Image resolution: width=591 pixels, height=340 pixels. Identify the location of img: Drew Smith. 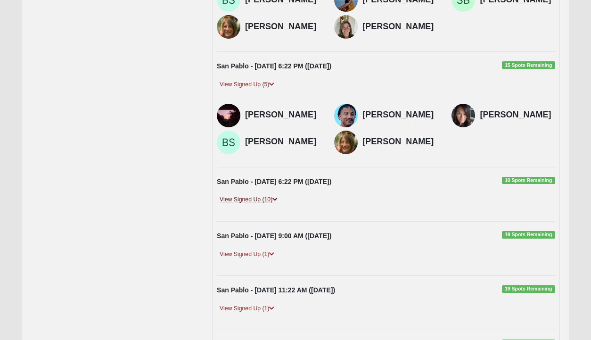
(346, 116).